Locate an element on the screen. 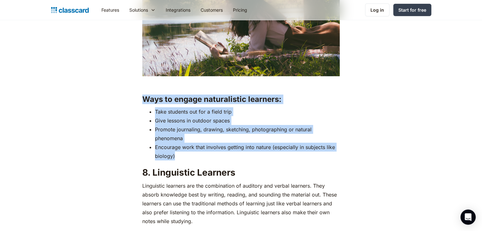  div: Log in is located at coordinates (377, 10).